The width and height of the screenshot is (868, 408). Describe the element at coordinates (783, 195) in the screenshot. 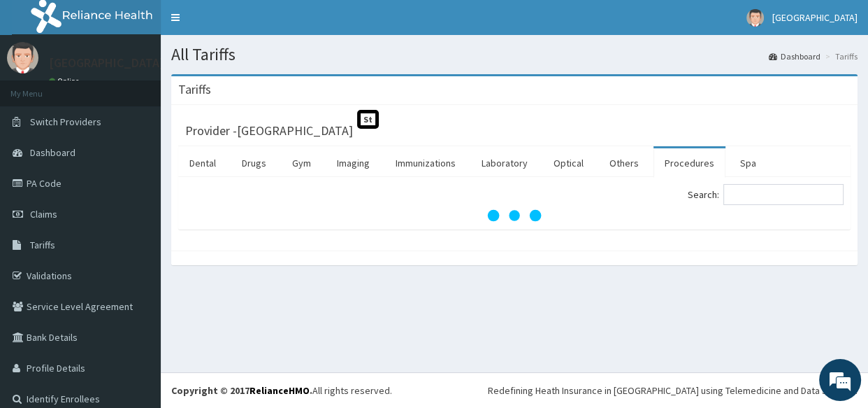

I see `input: Search:` at that location.